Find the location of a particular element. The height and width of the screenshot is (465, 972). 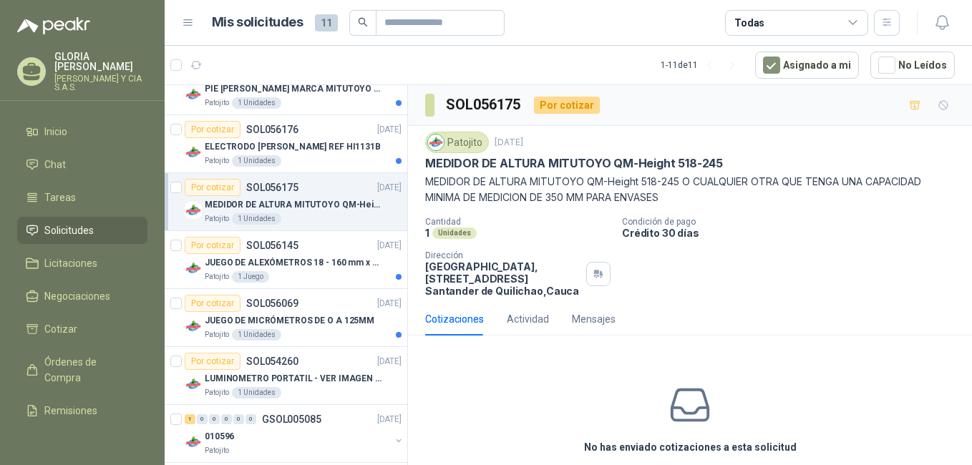

span: Cotizar is located at coordinates (61, 329).